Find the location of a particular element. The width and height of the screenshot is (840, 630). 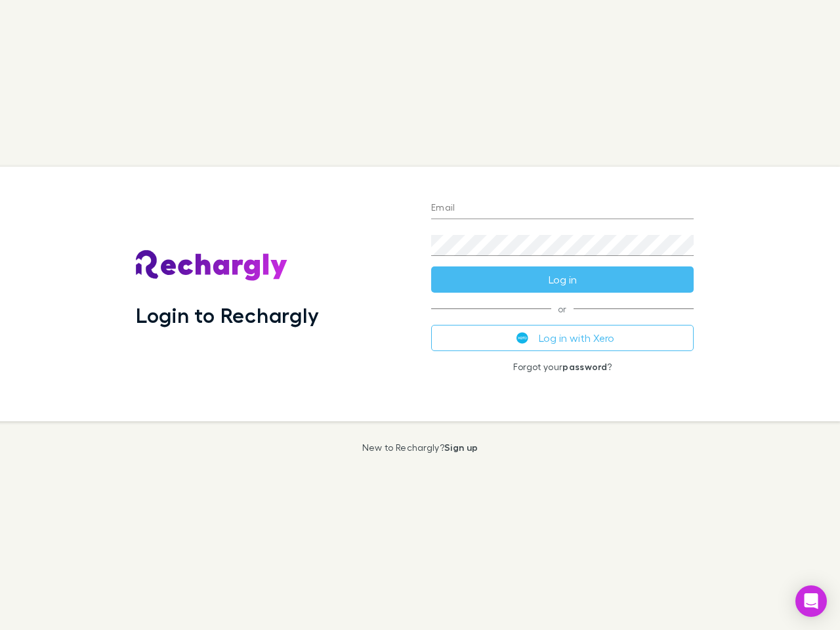

button: Log in with Xero is located at coordinates (563, 338).